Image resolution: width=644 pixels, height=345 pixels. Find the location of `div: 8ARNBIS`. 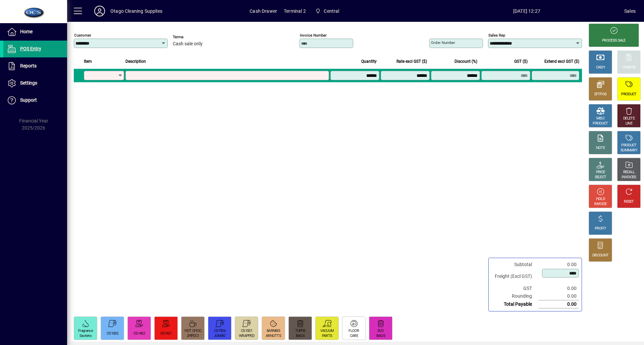

div: 8ARNBIS is located at coordinates (274, 331).